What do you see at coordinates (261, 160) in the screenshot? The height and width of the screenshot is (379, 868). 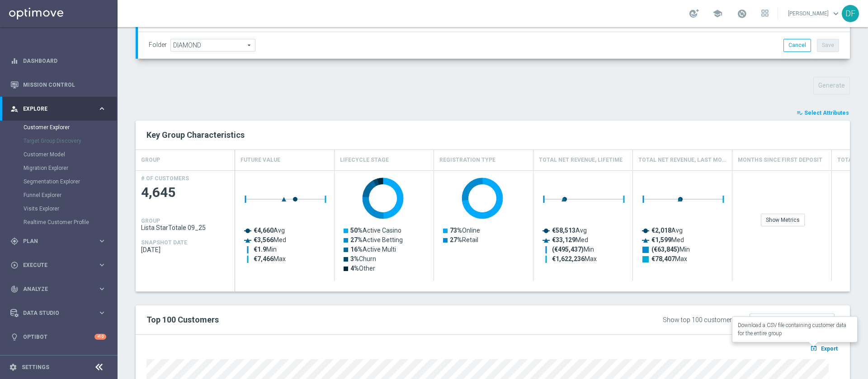 I see `h4: Future Value` at bounding box center [261, 160].